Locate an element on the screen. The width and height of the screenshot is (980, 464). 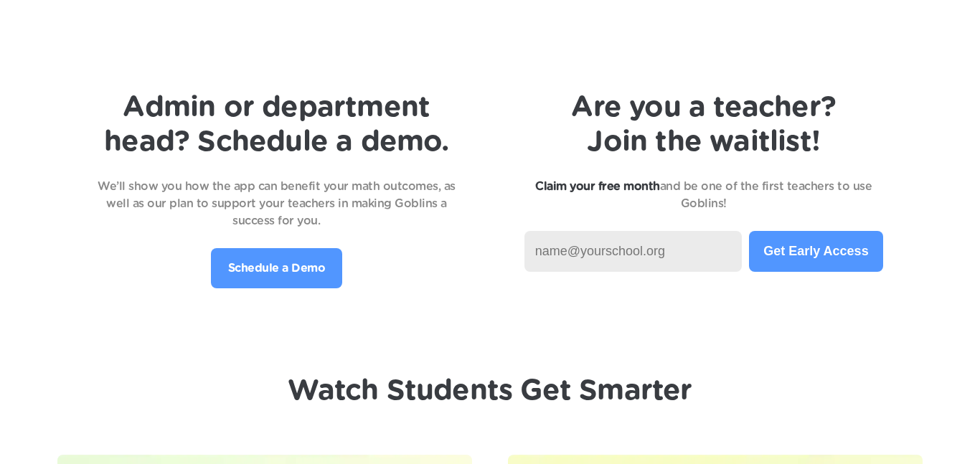
h1: Are you a teacher? Join the waitlist! is located at coordinates (704, 125).